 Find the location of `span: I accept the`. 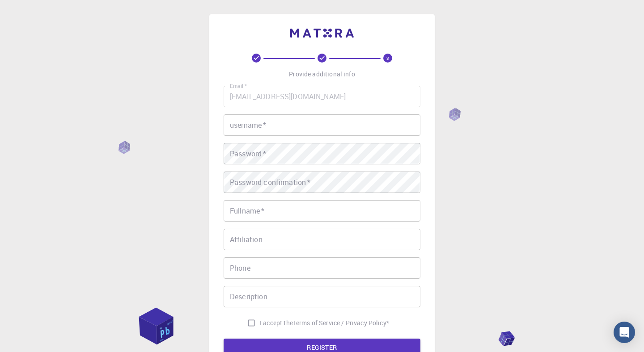

span: I accept the is located at coordinates (276, 323).